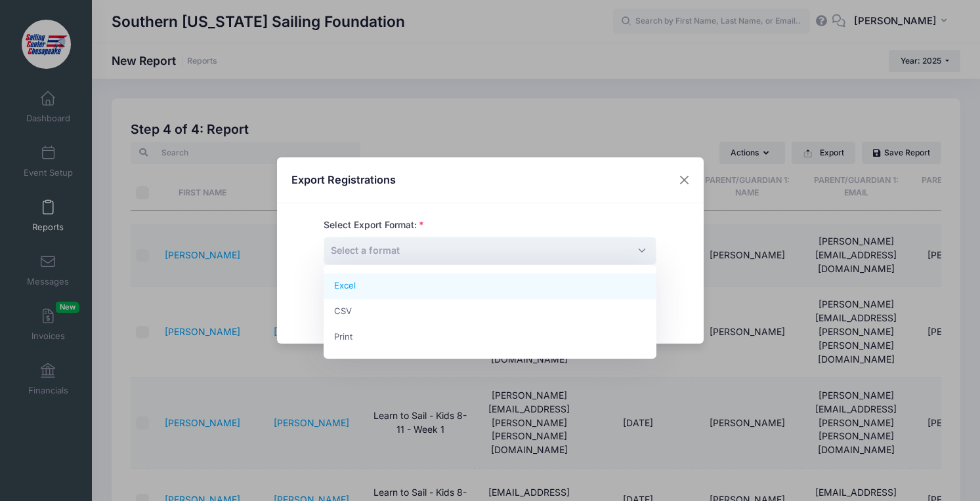 The width and height of the screenshot is (980, 501). What do you see at coordinates (490, 286) in the screenshot?
I see `li: Excel` at bounding box center [490, 286].